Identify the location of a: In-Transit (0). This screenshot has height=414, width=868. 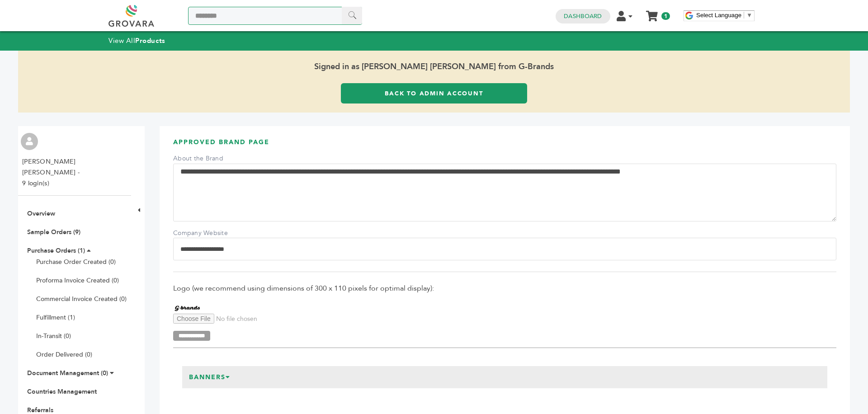
(54, 336).